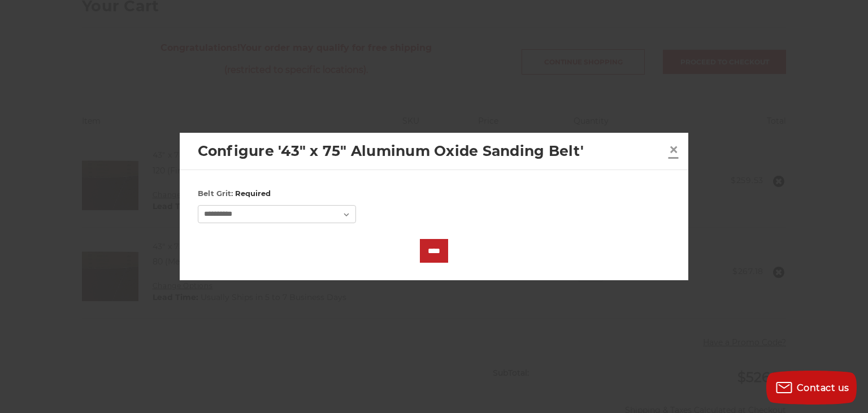 Image resolution: width=868 pixels, height=413 pixels. What do you see at coordinates (823, 387) in the screenshot?
I see `span: Contact us` at bounding box center [823, 387].